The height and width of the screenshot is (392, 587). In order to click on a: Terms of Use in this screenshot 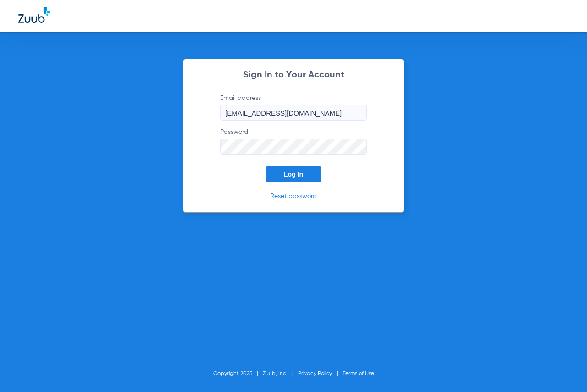, I will do `click(358, 374)`.